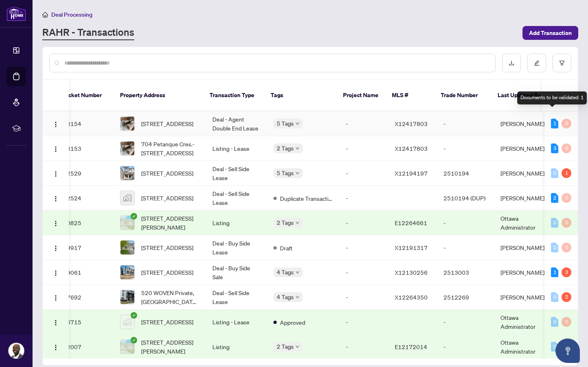  What do you see at coordinates (237, 347) in the screenshot?
I see `td: Listing` at bounding box center [237, 347].